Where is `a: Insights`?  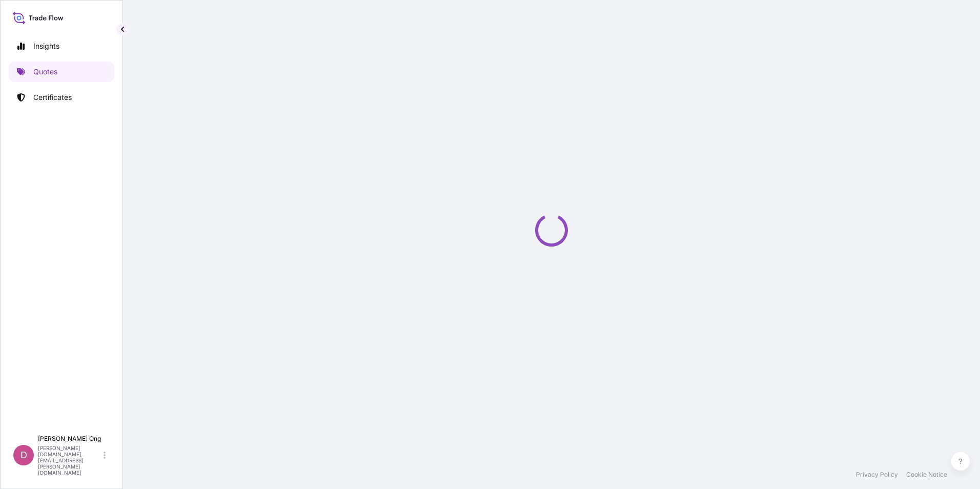 a: Insights is located at coordinates (62, 46).